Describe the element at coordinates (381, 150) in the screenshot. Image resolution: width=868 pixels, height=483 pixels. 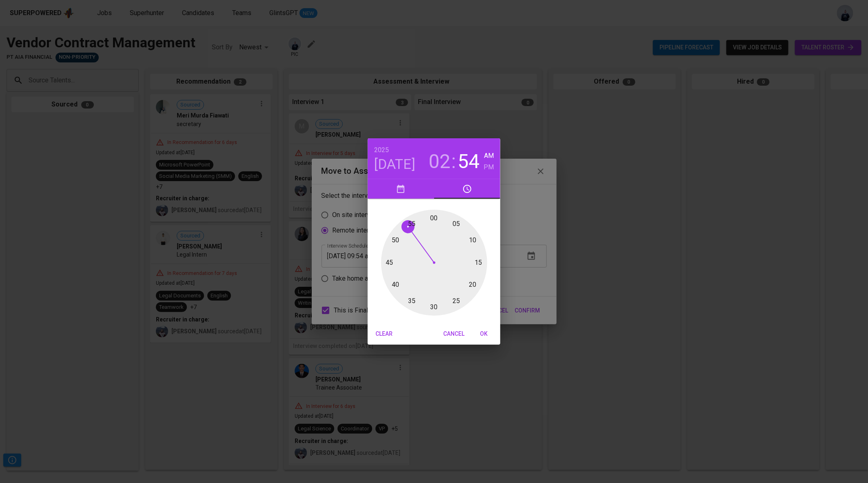
I see `h6: 2025` at that location.